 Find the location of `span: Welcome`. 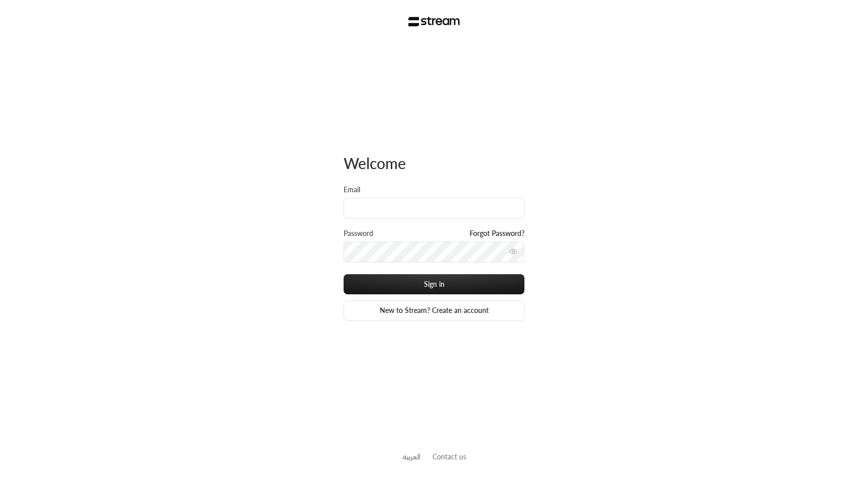

span: Welcome is located at coordinates (375, 163).